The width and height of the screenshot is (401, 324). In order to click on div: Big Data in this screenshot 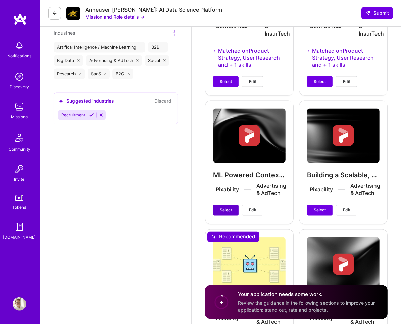, I will do `click(68, 61)`.